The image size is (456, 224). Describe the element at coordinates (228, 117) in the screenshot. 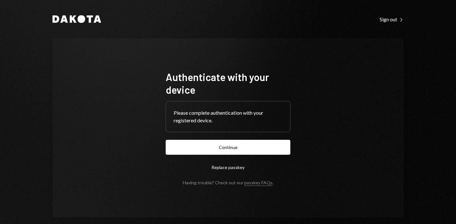

I see `div: Please complete authentication with your registered device.` at that location.